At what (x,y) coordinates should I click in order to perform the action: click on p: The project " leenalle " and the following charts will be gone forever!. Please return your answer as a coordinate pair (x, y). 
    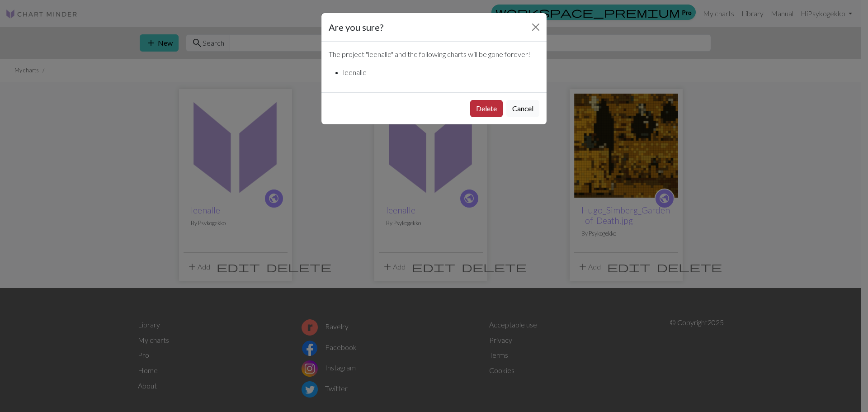
    Looking at the image, I should click on (434, 54).